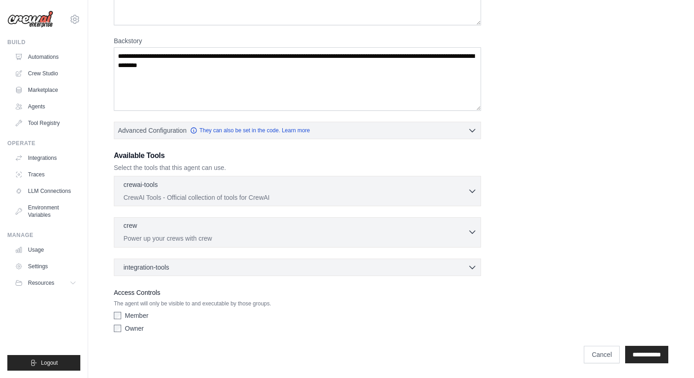 Image resolution: width=694 pixels, height=378 pixels. I want to click on a: Automations, so click(45, 57).